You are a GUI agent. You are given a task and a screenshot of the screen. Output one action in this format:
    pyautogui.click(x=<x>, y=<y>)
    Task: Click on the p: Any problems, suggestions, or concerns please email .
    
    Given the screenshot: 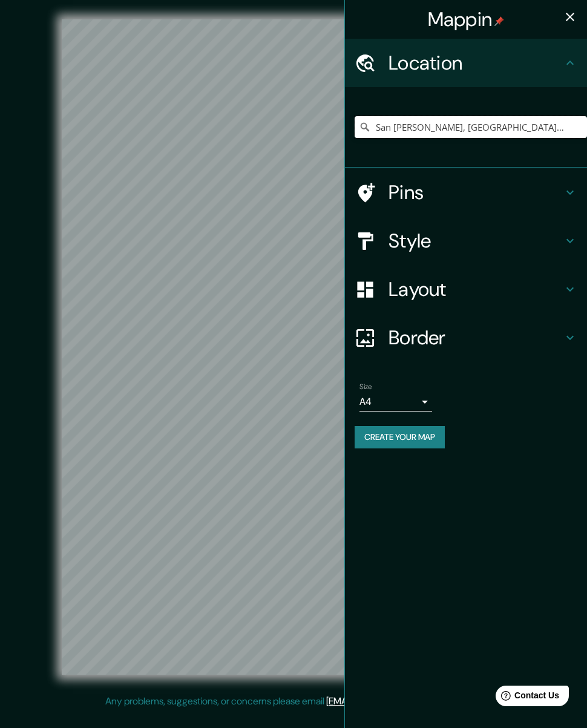 What is the action you would take?
    pyautogui.click(x=291, y=702)
    